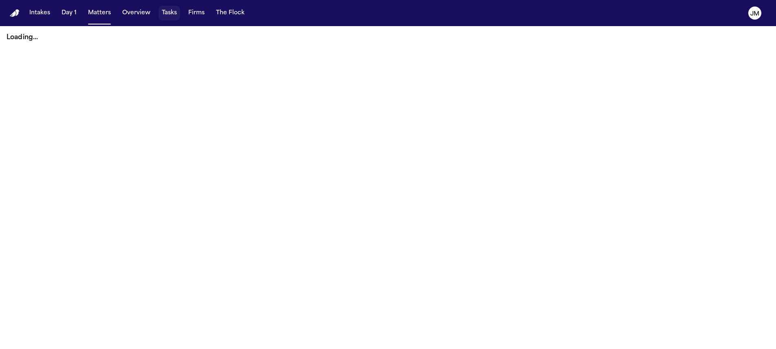 The image size is (776, 349). I want to click on a: Overview, so click(136, 13).